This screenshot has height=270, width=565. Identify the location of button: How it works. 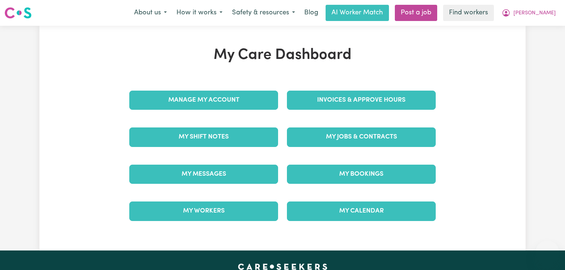
(199, 13).